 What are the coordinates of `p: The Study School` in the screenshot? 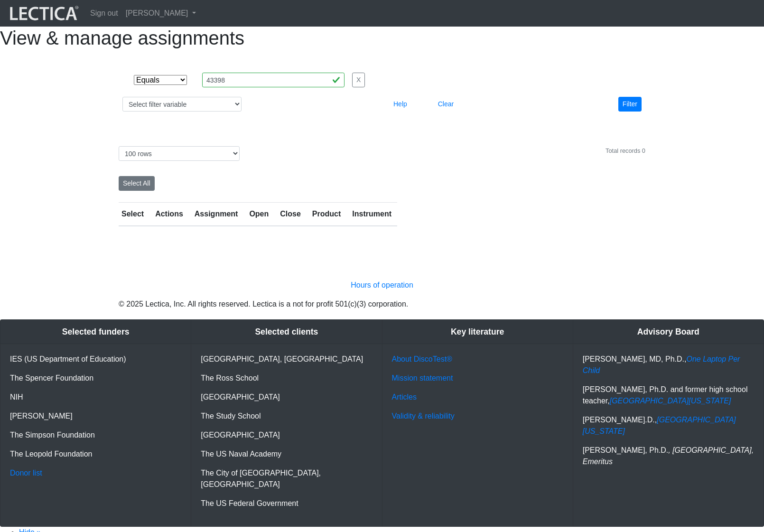 It's located at (286, 416).